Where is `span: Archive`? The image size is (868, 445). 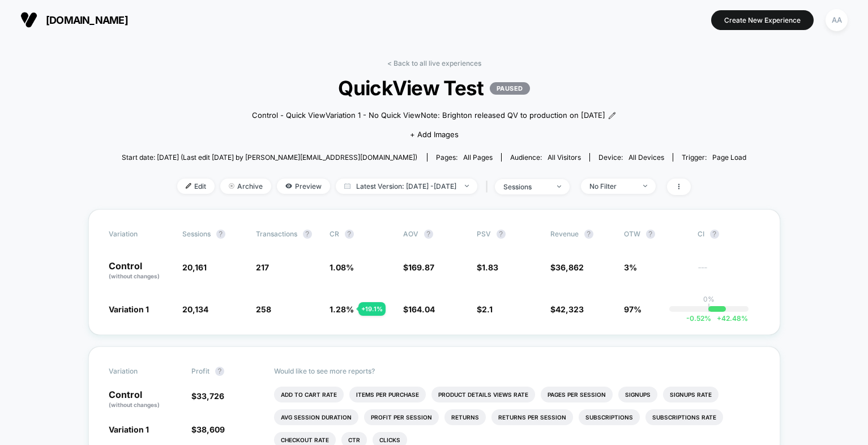
span: Archive is located at coordinates (246, 186).